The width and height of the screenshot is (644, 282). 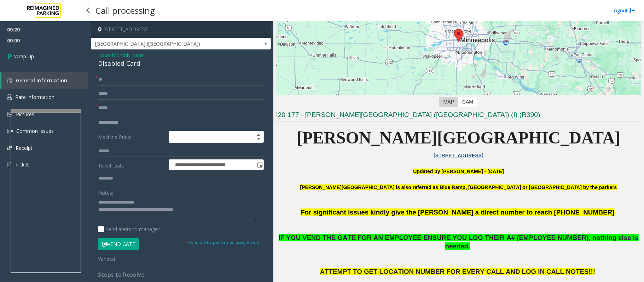 I want to click on span: Toggle popup, so click(x=260, y=165).